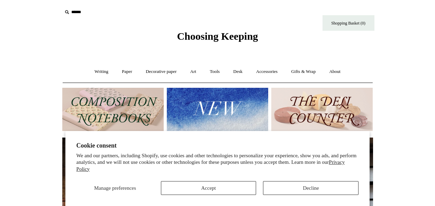  I want to click on button: Manage preferences, so click(115, 188).